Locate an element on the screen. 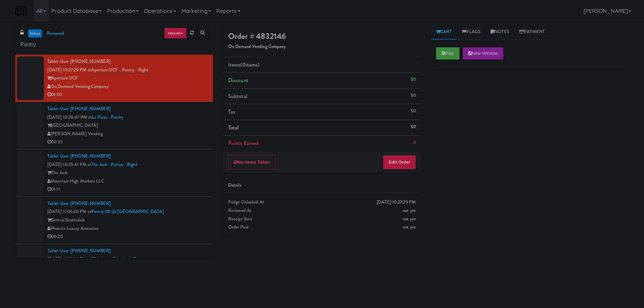 Image resolution: width=644 pixels, height=308 pixels. div: Mountain High Markets LLC is located at coordinates (127, 181).